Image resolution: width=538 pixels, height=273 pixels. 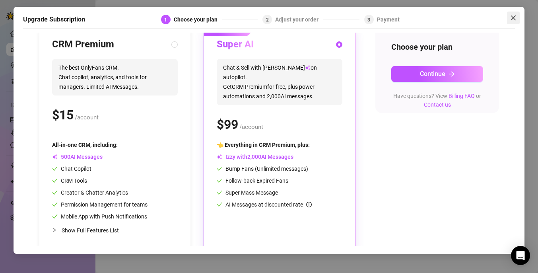 What do you see at coordinates (255, 157) in the screenshot?
I see `span: Izzy with AI Messages` at bounding box center [255, 157].